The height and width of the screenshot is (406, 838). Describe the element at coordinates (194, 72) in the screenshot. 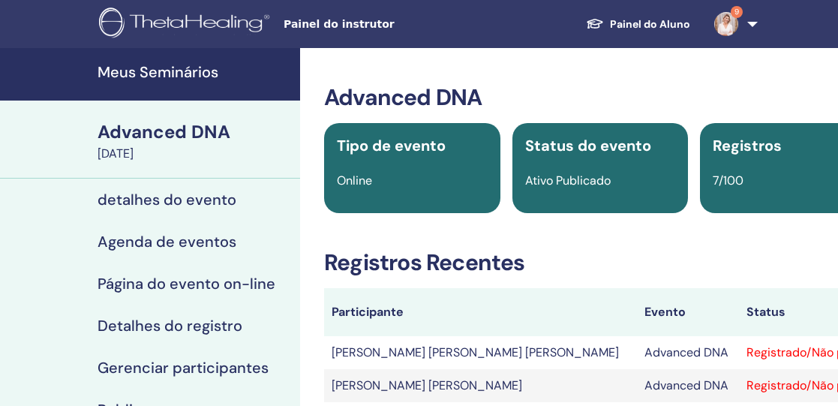

I see `h4: Meus Seminários` at that location.